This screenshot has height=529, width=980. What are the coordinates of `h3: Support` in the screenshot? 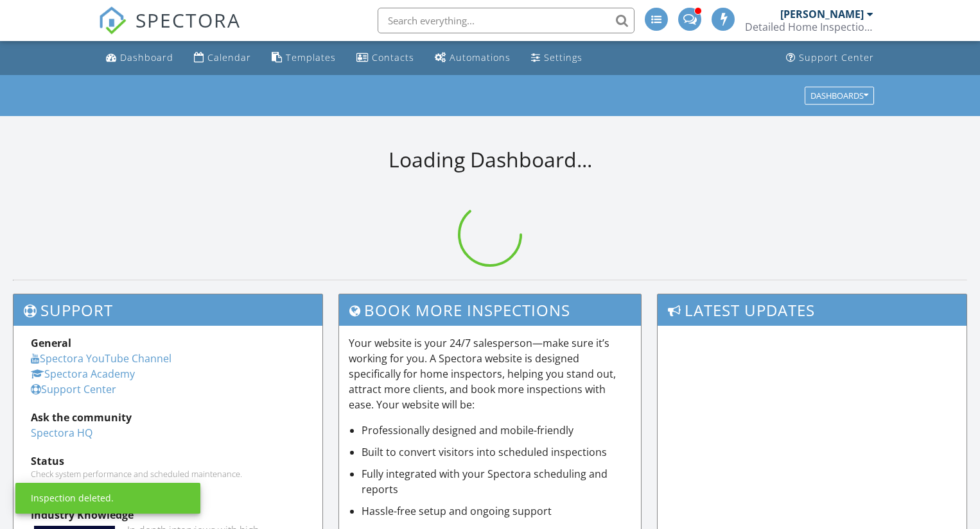 It's located at (168, 310).